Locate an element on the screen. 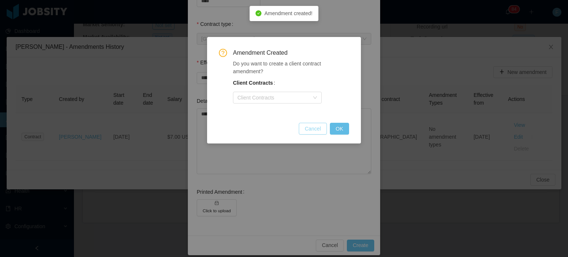  span: Amendment Created is located at coordinates (291, 53).